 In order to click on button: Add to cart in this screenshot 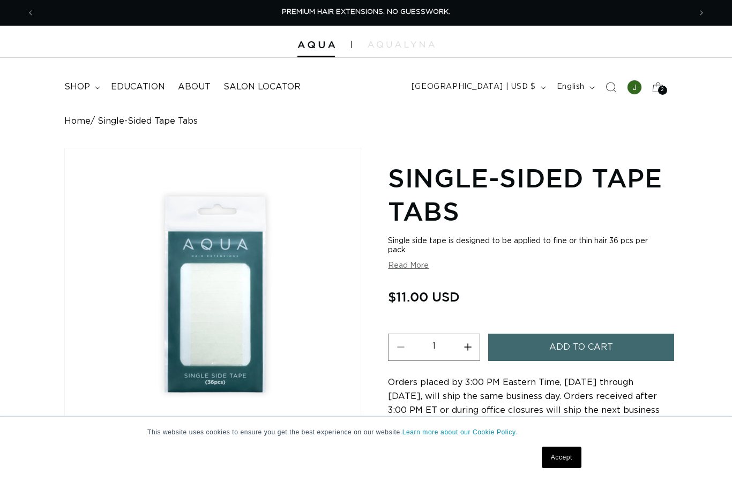, I will do `click(581, 347)`.